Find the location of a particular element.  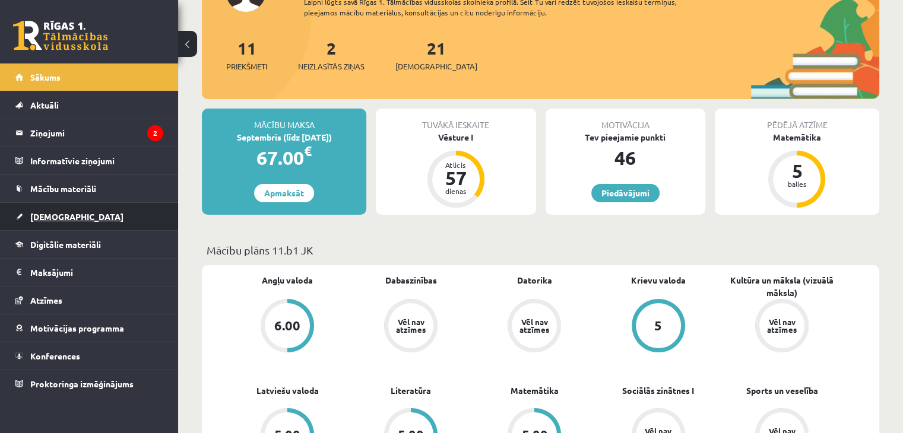

div: 57 is located at coordinates (456, 178).